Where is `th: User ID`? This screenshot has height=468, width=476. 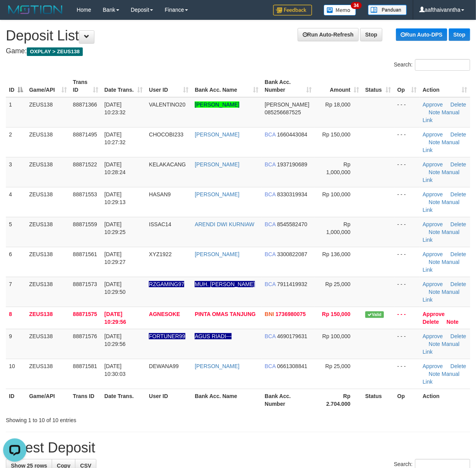
th: User ID is located at coordinates (169, 400).